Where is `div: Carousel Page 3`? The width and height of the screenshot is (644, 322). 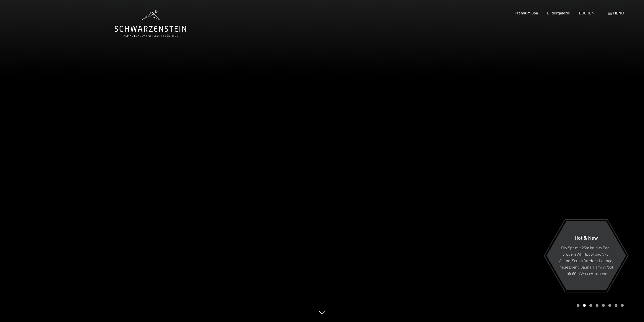 div: Carousel Page 3 is located at coordinates (590, 305).